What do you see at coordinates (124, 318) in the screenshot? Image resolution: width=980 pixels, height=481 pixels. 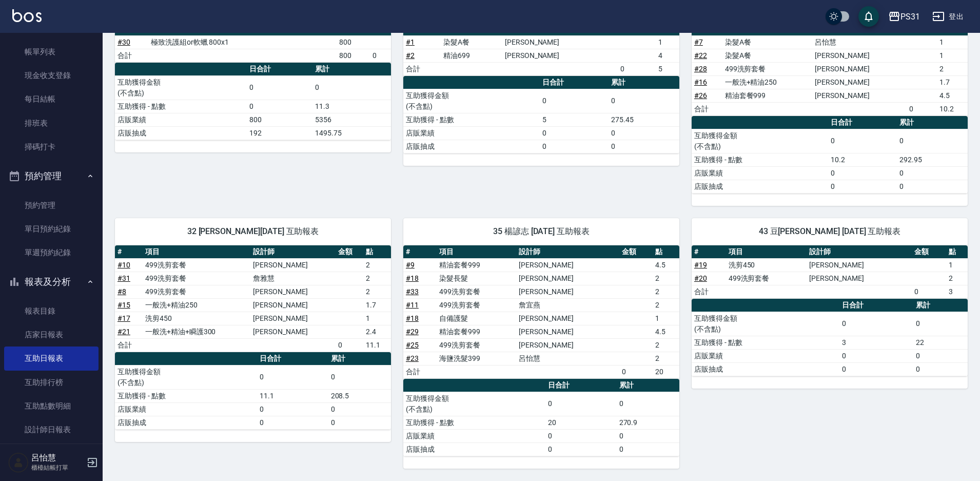 I see `a: #17` at bounding box center [124, 318].